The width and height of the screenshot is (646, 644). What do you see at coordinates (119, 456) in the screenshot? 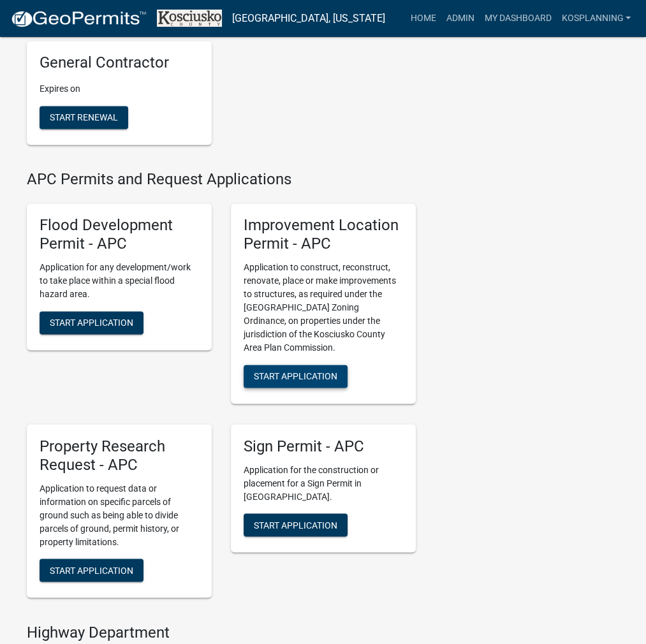
I see `h5: Property Research Request - APC` at bounding box center [119, 456].